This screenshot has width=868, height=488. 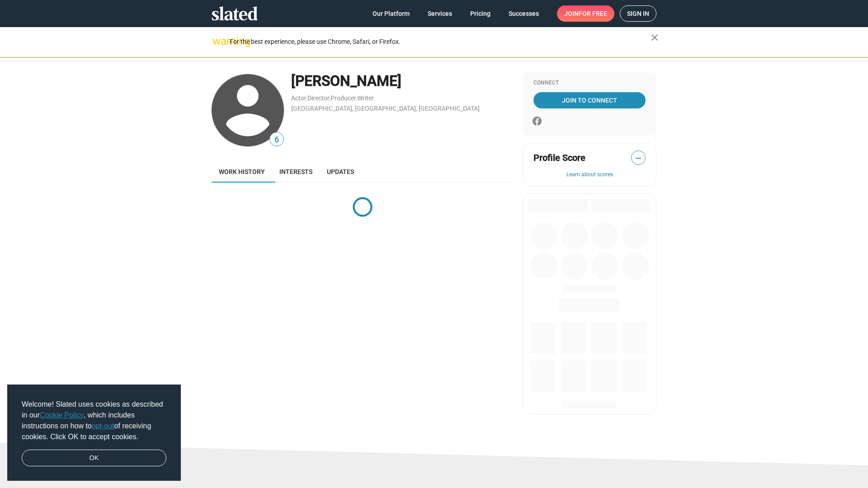 I want to click on span: Pricing, so click(x=480, y=13).